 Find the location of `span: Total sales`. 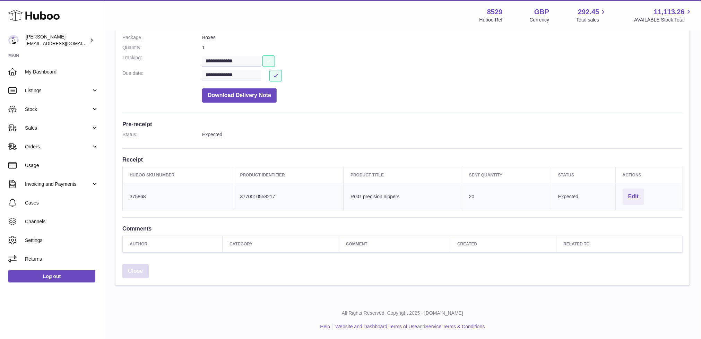

span: Total sales is located at coordinates (592, 20).